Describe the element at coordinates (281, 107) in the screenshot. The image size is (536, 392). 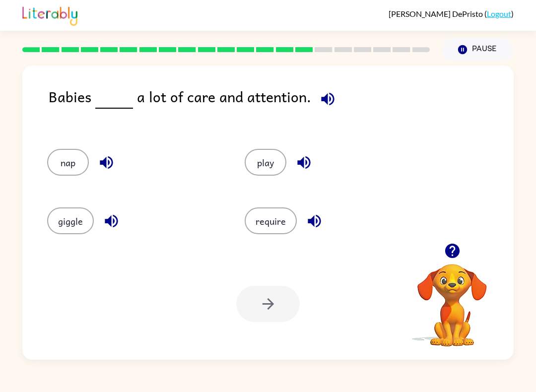
I see `div: Babies a lot of care and attention.` at that location.